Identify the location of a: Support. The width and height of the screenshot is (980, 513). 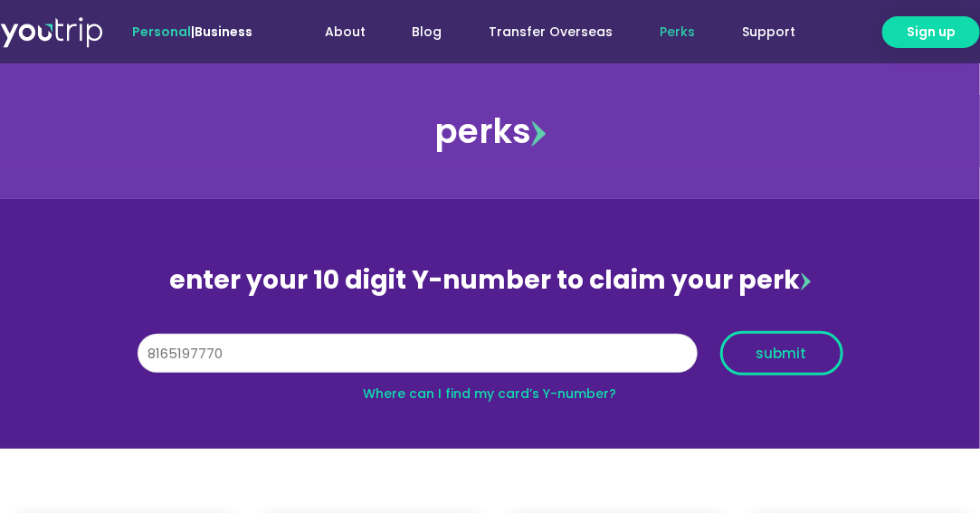
(770, 31).